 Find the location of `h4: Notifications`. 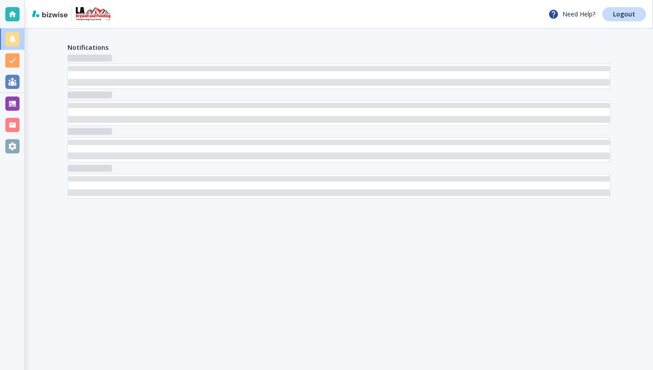

h4: Notifications is located at coordinates (88, 47).